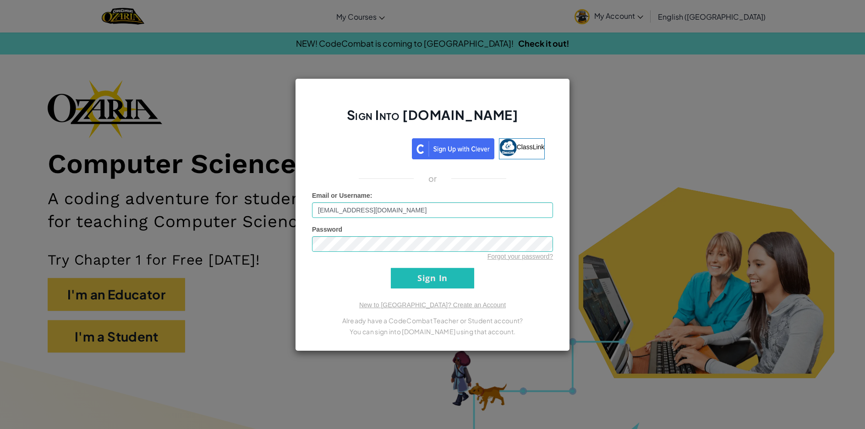  Describe the element at coordinates (327, 229) in the screenshot. I see `span: Password` at that location.